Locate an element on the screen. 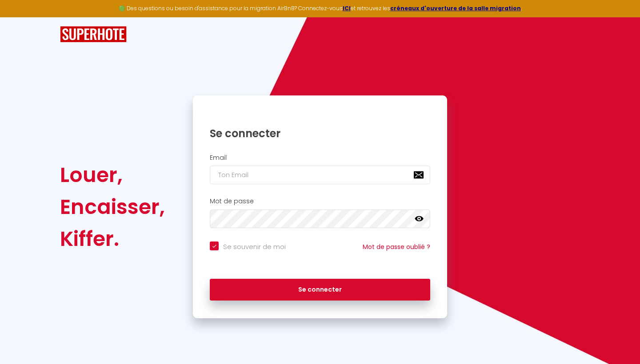 The height and width of the screenshot is (364, 640). h2: Mot de passe is located at coordinates (320, 201).